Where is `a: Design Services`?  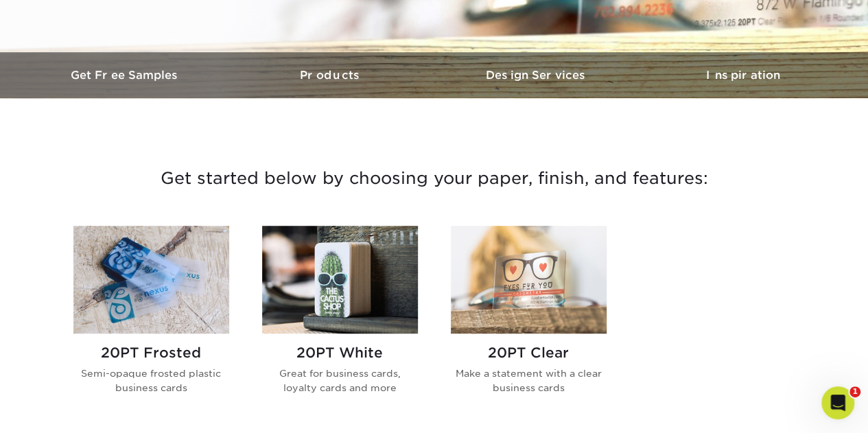
a: Design Services is located at coordinates (537, 75).